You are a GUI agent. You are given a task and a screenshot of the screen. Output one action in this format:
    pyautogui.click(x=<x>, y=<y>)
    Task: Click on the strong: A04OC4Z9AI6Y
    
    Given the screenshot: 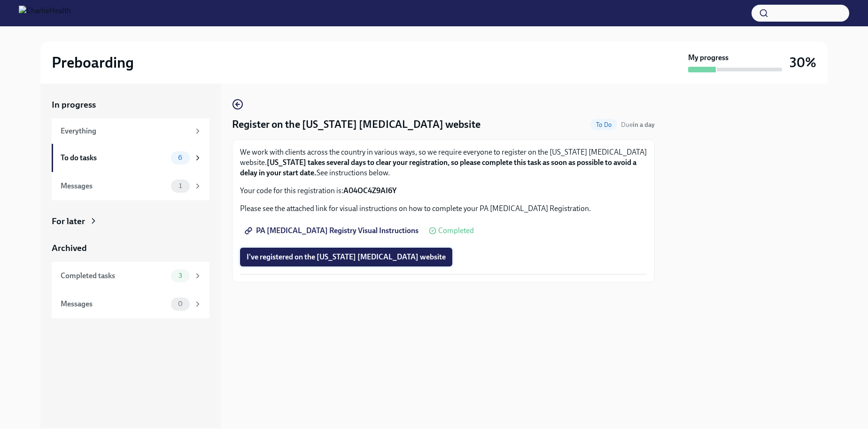 What is the action you would take?
    pyautogui.click(x=370, y=190)
    